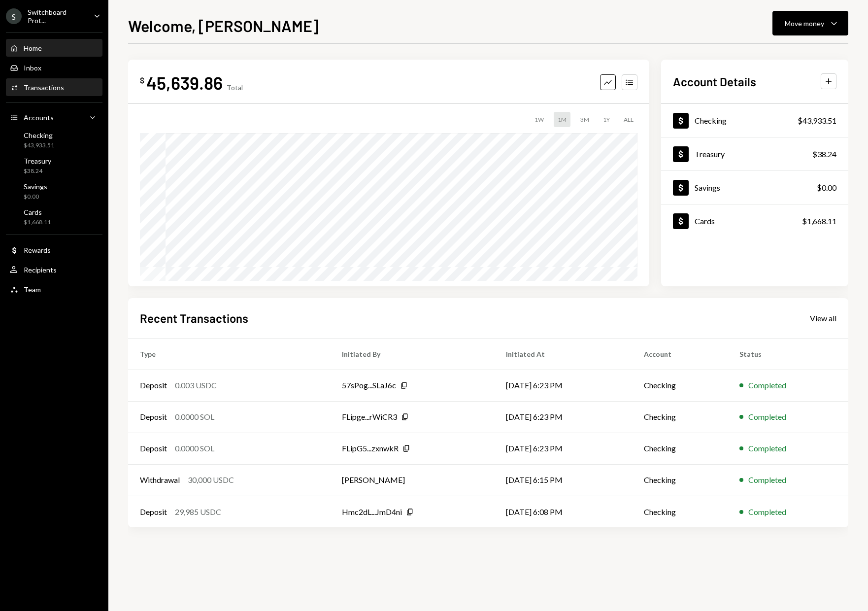  Describe the element at coordinates (38, 118) in the screenshot. I see `div: Accounts` at that location.